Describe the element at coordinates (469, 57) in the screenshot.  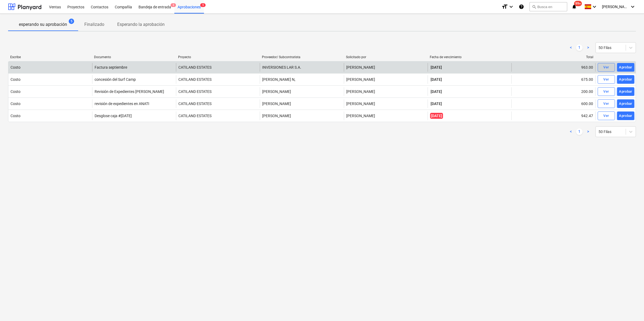
I see `div: Fecha de vencimiento` at that location.